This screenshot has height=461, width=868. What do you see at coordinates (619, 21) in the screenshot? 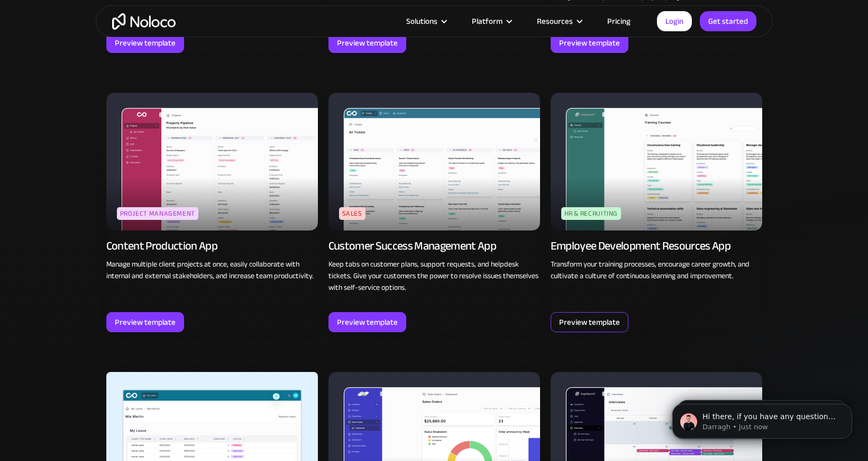
I see `a: Pricing` at bounding box center [619, 21].